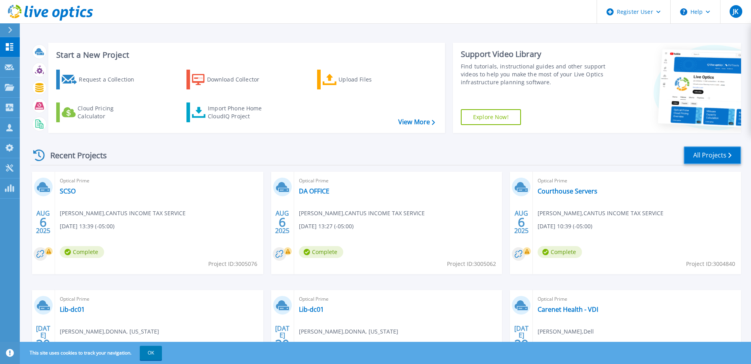 The height and width of the screenshot is (364, 751). I want to click on a: SCSO, so click(68, 191).